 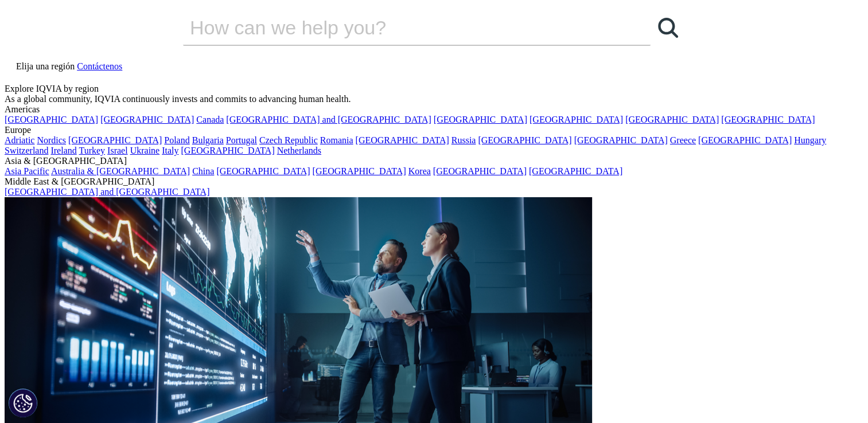 What do you see at coordinates (668, 28) in the screenshot?
I see `svg: Search` at bounding box center [668, 28].